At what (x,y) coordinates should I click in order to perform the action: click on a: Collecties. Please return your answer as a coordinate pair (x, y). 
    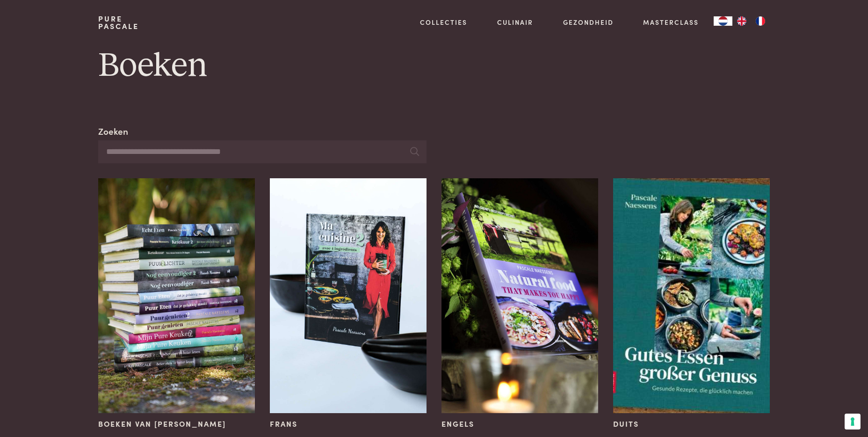
    Looking at the image, I should click on (443, 22).